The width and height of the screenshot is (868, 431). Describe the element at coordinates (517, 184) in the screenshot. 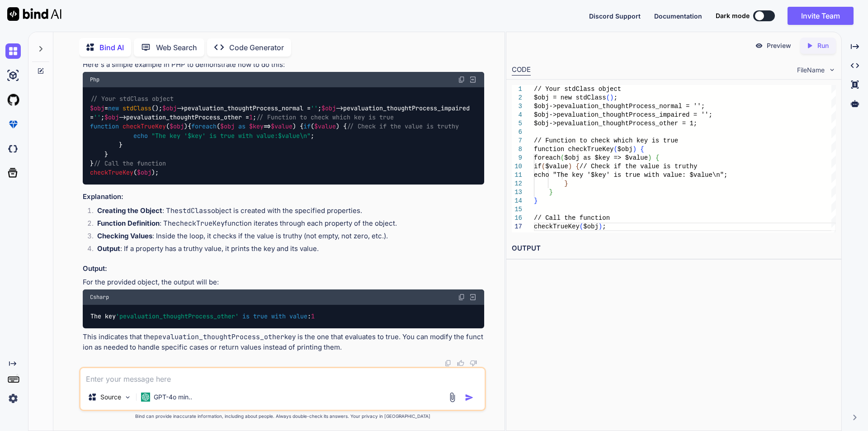

I see `div: 12` at that location.